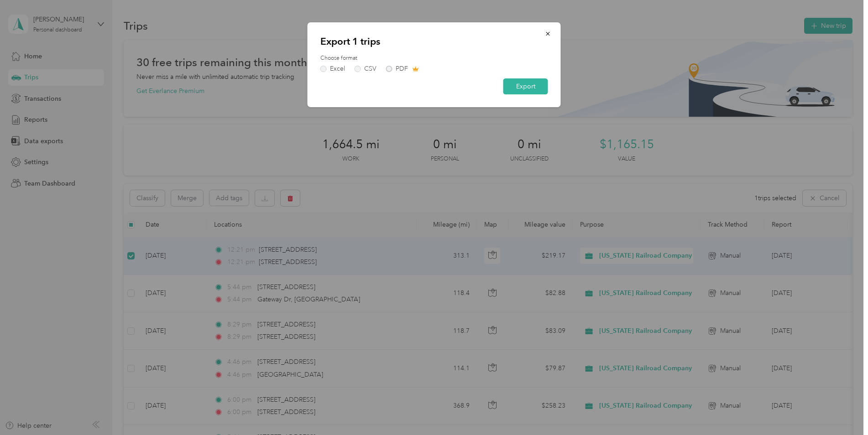 This screenshot has width=868, height=435. What do you see at coordinates (337, 69) in the screenshot?
I see `div: Excel` at bounding box center [337, 69].